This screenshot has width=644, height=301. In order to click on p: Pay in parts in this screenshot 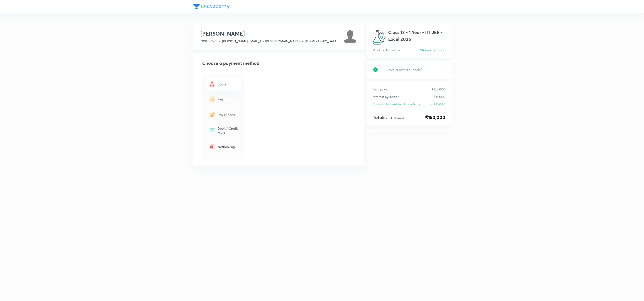, I will do `click(228, 115)`.